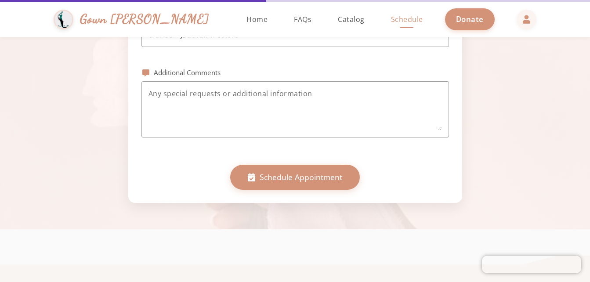  Describe the element at coordinates (351, 19) in the screenshot. I see `span: Catalog` at that location.